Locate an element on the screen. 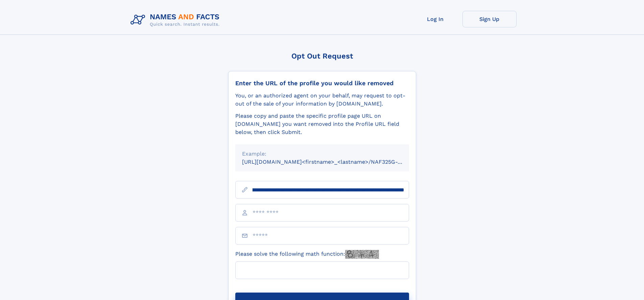  a: Log In is located at coordinates (436, 19).